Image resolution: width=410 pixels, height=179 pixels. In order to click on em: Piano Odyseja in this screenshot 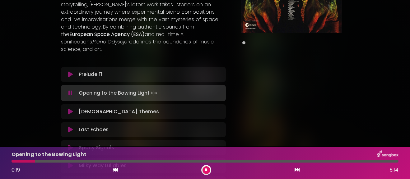, I will do `click(110, 42)`.